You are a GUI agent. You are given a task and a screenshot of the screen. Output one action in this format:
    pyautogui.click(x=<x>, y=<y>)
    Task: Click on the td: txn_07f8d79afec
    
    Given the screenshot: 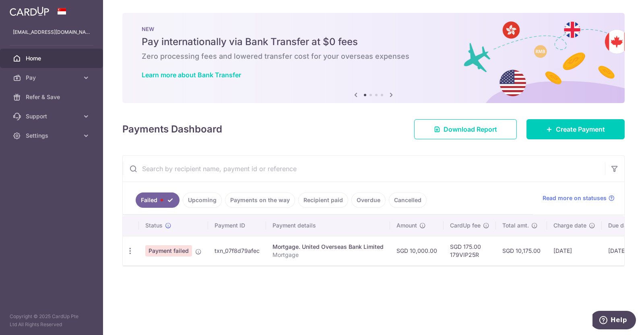 What is the action you would take?
    pyautogui.click(x=237, y=251)
    